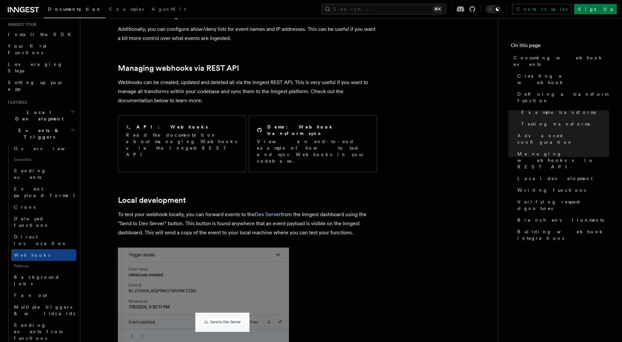 This screenshot has width=622, height=342. Describe the element at coordinates (126, 10) in the screenshot. I see `a: Examples` at that location.